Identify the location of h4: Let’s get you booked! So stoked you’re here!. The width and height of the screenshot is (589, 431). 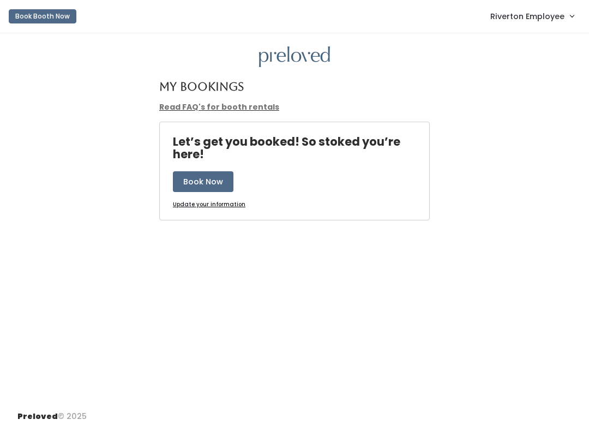
(301, 148).